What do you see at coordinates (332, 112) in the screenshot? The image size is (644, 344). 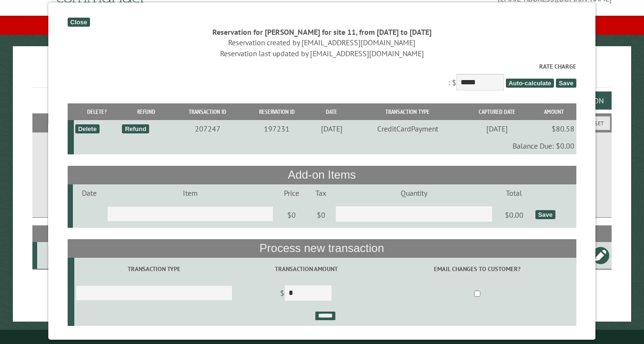 I see `th: Date` at bounding box center [332, 112].